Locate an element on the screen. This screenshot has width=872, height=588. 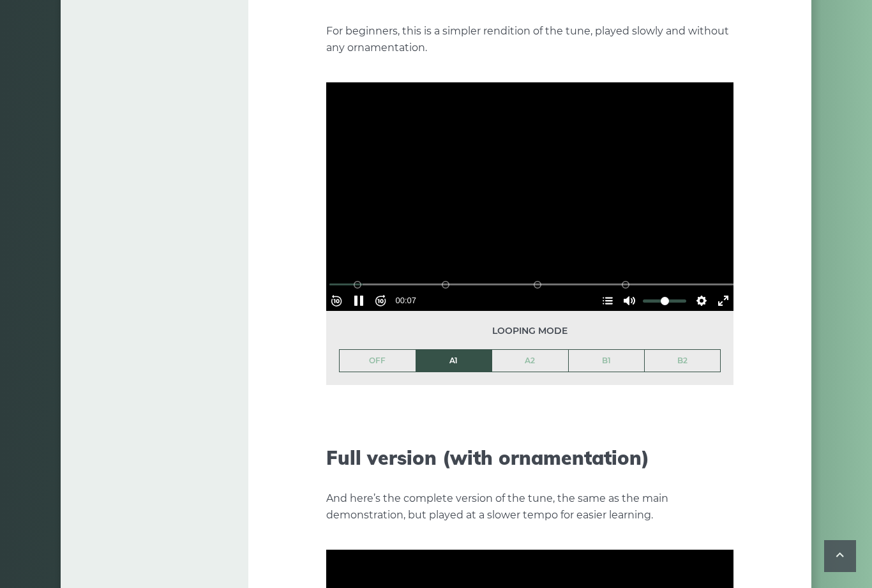
p: And here’s the complete version of the tune, the same as the main demonstration, but played at a ... is located at coordinates (530, 507).